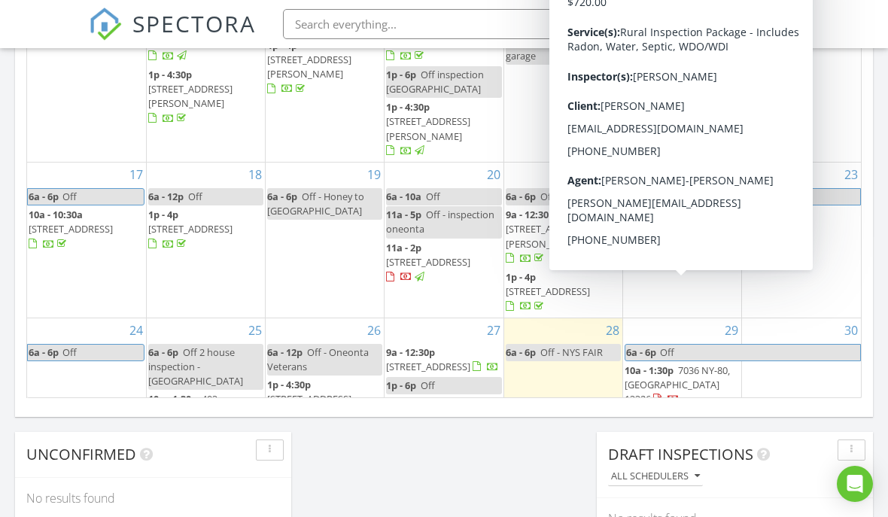 The image size is (888, 517). What do you see at coordinates (325, 385) in the screenshot?
I see `td: Go to August 26, 2025` at bounding box center [325, 385].